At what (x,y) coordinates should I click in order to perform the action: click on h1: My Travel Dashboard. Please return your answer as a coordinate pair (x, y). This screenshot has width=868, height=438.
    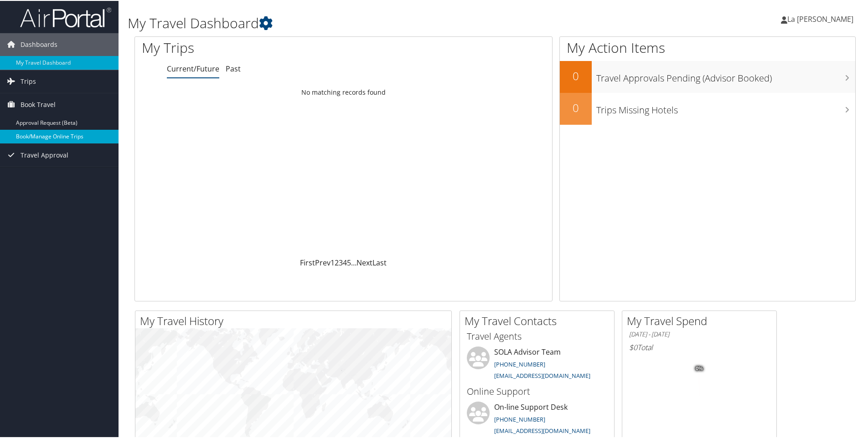
    Looking at the image, I should click on (372, 22).